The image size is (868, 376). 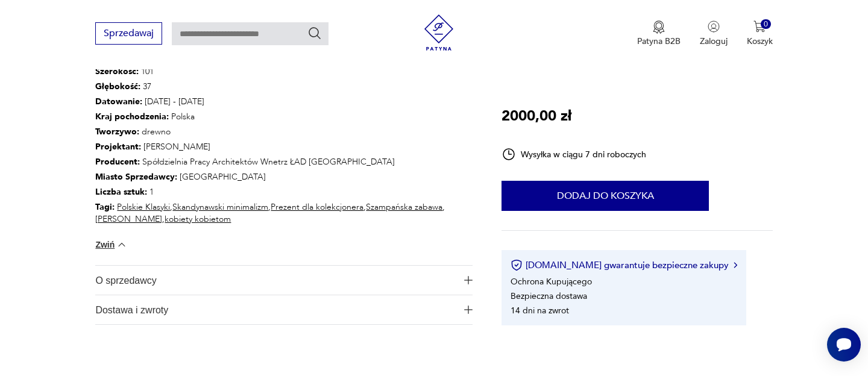 I want to click on p: Koszyk, so click(x=760, y=41).